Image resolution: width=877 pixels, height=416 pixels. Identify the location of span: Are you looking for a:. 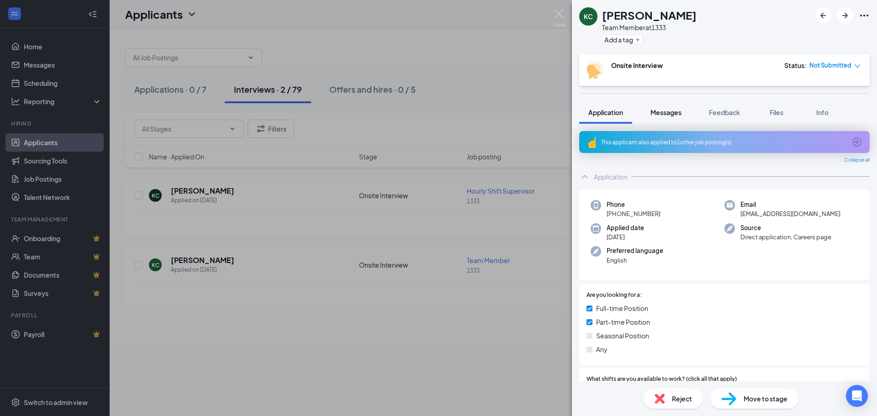
(614, 295).